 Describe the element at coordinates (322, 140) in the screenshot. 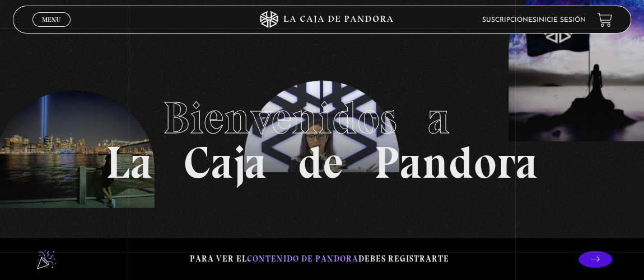

I see `h1: La Caja de Pandora` at that location.